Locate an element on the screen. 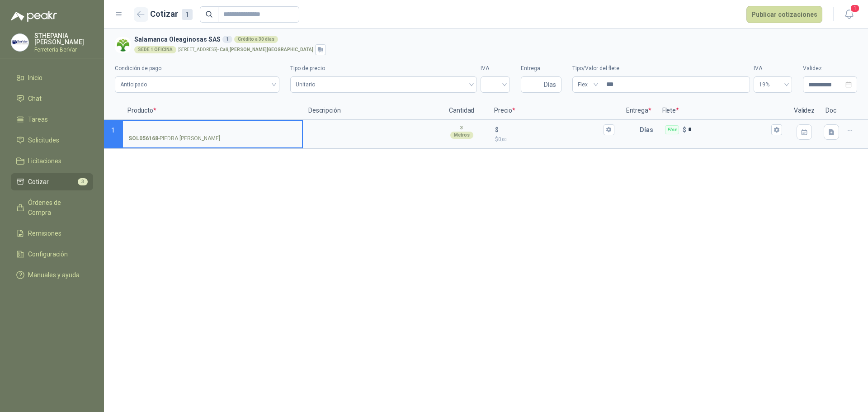  p: Doc is located at coordinates (831, 111).